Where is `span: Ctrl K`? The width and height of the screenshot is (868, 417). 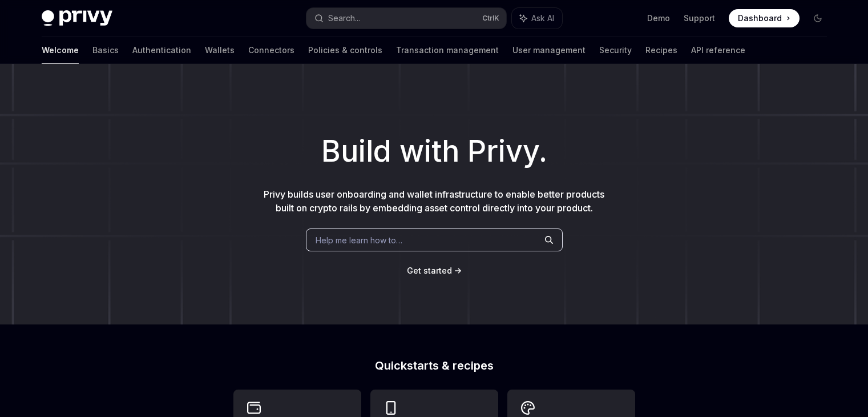
span: Ctrl K is located at coordinates (491, 18).